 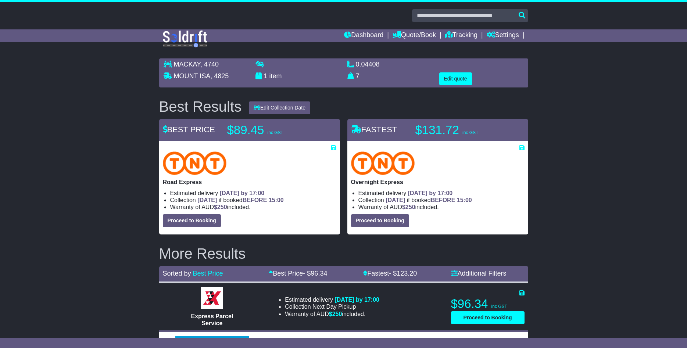 I want to click on span: Sorted by, so click(x=177, y=274).